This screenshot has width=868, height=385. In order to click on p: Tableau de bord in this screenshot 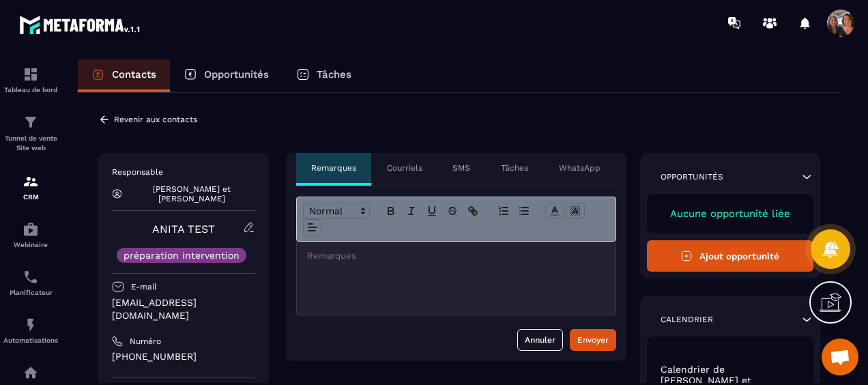, I will do `click(31, 89)`.